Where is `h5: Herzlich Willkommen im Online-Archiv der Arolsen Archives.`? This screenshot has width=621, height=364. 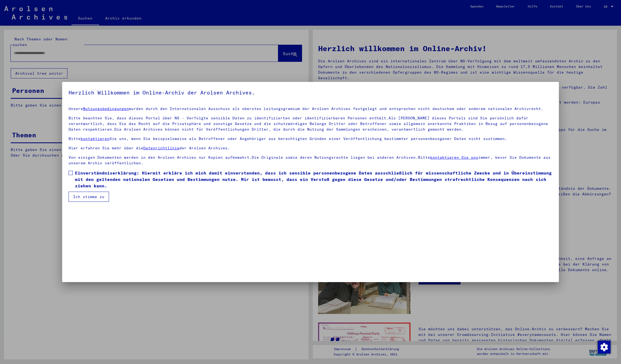 h5: Herzlich Willkommen im Online-Archiv der Arolsen Archives. is located at coordinates (310, 93).